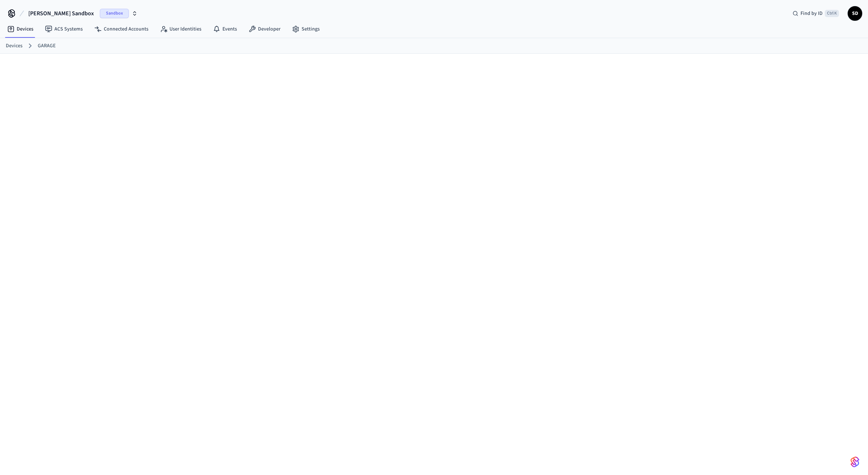  Describe the element at coordinates (306, 29) in the screenshot. I see `a: Settings` at that location.